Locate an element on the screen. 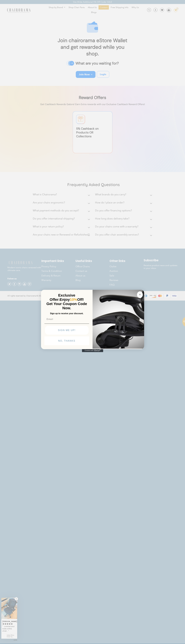 This screenshot has width=185, height=644. button: NO, THANKS is located at coordinates (67, 341).